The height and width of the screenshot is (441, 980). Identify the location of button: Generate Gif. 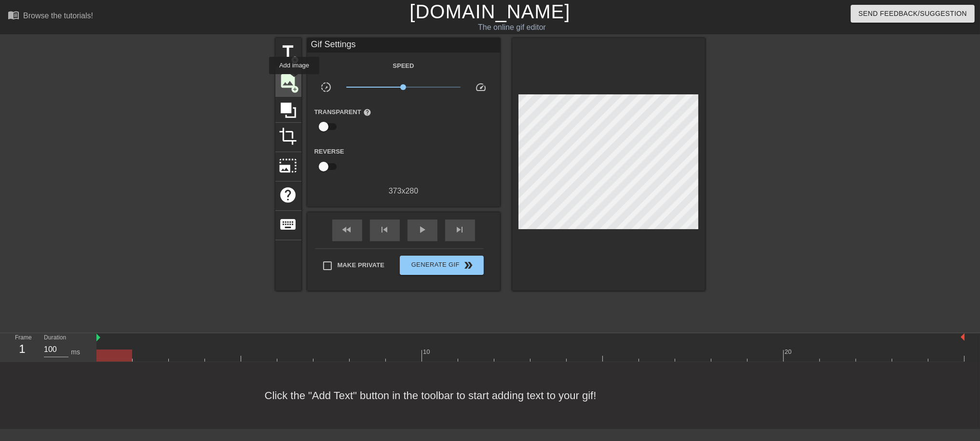
(441, 265).